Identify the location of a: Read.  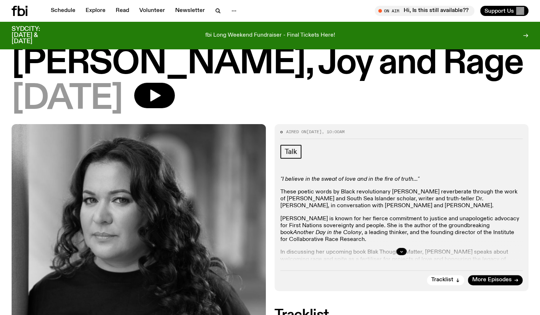
(122, 11).